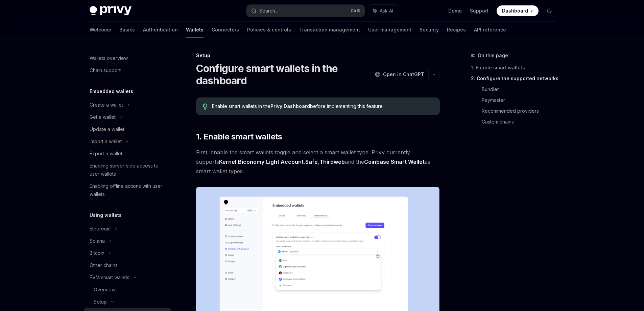 The height and width of the screenshot is (311, 644). I want to click on div: EVM smart wallets, so click(109, 278).